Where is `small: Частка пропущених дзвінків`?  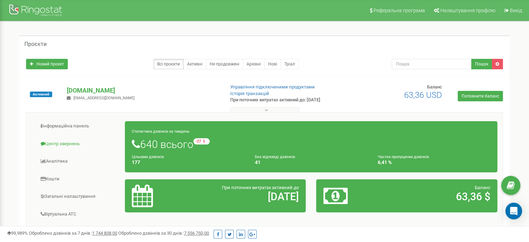 small: Частка пропущених дзвінків is located at coordinates (403, 156).